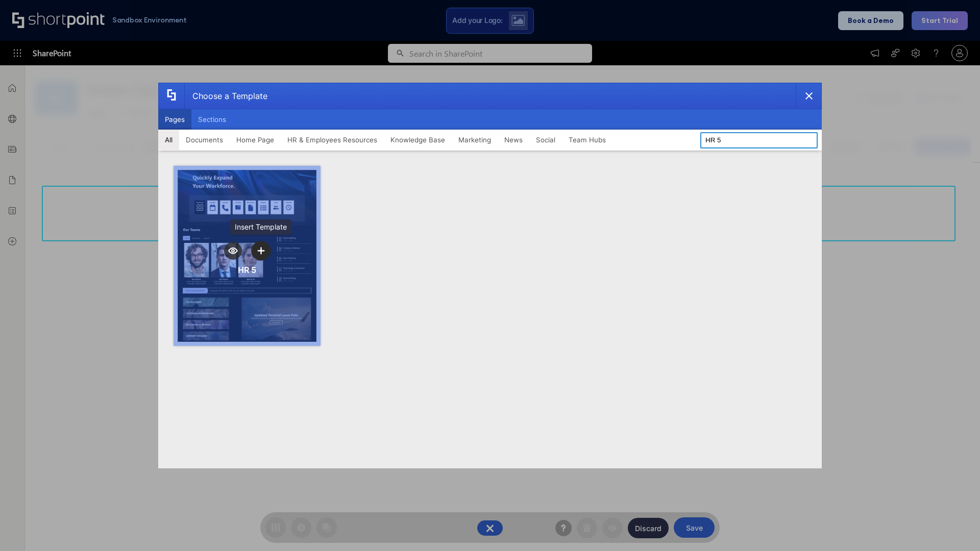 The image size is (980, 551). Describe the element at coordinates (954, 527) in the screenshot. I see `div: Chat Widget` at that location.